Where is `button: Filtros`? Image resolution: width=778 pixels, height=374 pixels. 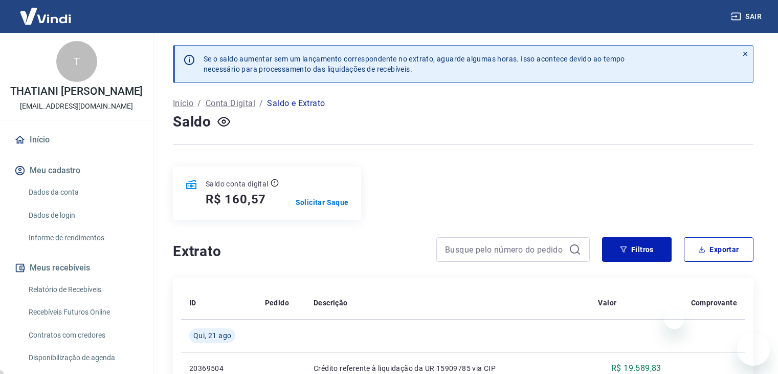
button: Filtros is located at coordinates (637, 249).